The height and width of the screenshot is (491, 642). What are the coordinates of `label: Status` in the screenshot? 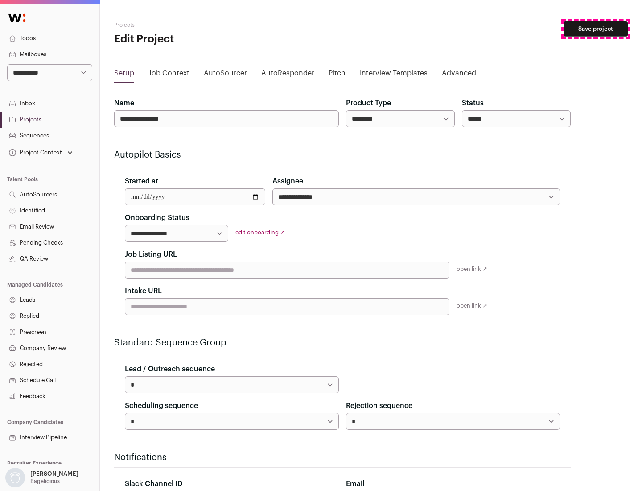 It's located at (473, 103).